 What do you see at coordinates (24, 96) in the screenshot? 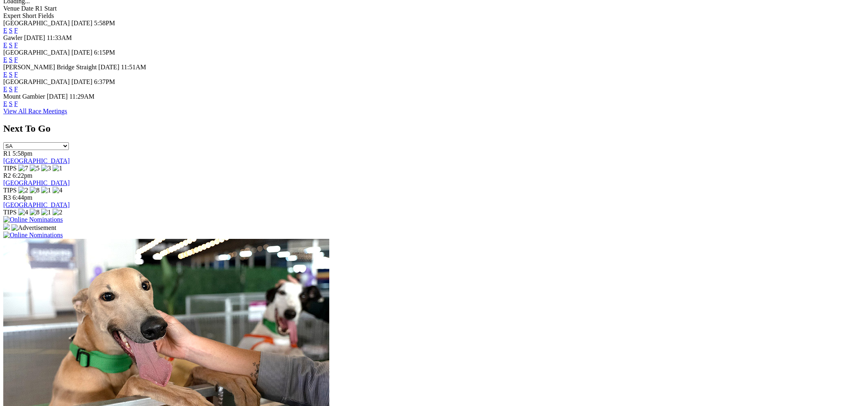
I see `span: Mount Gambier` at bounding box center [24, 96].